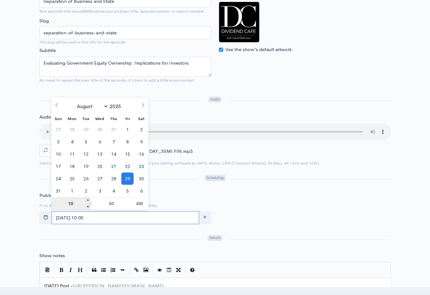  What do you see at coordinates (58, 166) in the screenshot?
I see `span: August 17, 2025` at bounding box center [58, 166].